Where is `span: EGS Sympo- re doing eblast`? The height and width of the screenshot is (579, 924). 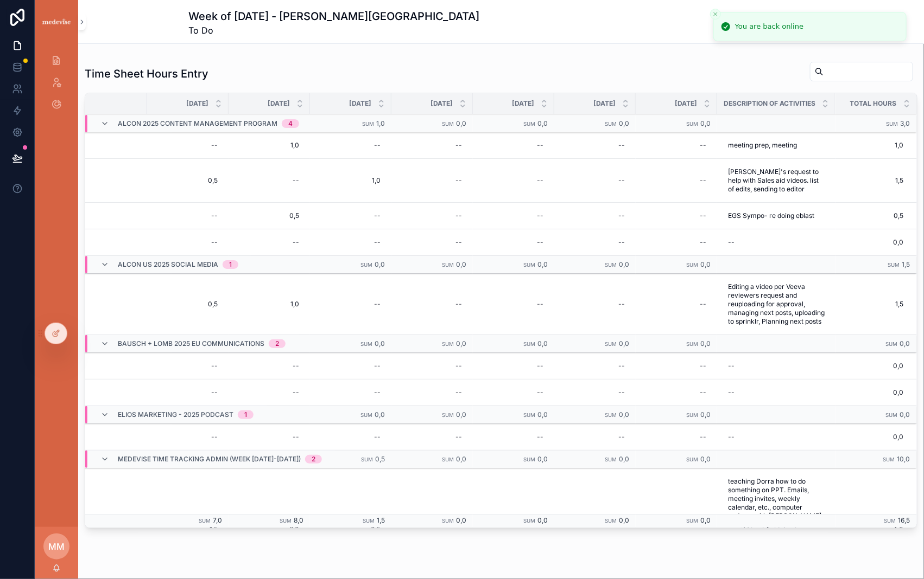
span: EGS Sympo- re doing eblast is located at coordinates (771, 216).